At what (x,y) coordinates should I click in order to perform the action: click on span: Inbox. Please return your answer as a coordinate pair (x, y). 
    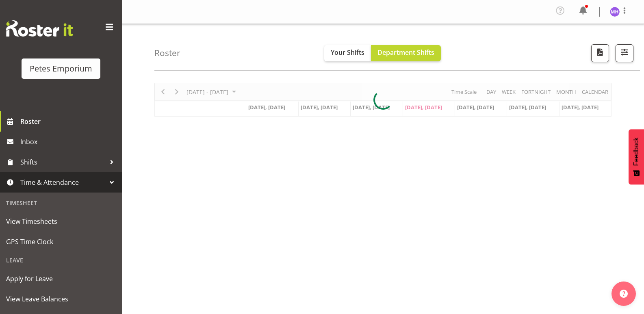
    Looking at the image, I should click on (69, 142).